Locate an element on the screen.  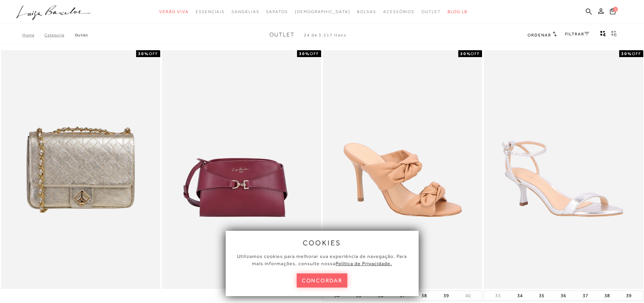
a: Categoria is located at coordinates (59, 35).